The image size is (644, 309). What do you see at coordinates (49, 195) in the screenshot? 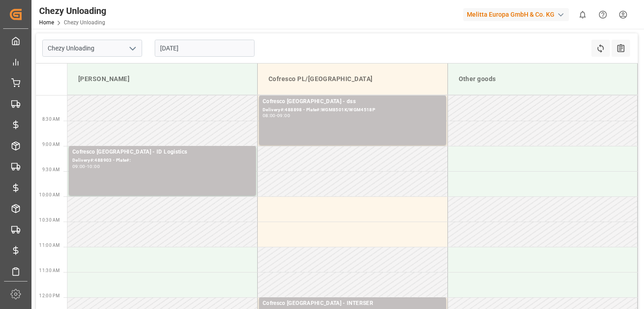
I see `span: 10:00 AM` at bounding box center [49, 195].